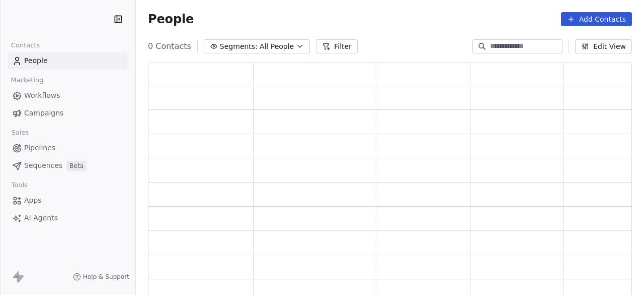  Describe the element at coordinates (67, 200) in the screenshot. I see `a: Apps` at that location.